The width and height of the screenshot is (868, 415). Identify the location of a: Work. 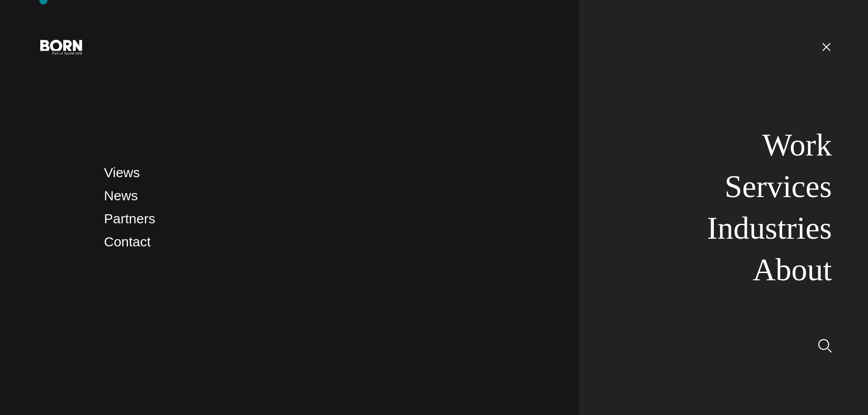
(797, 144).